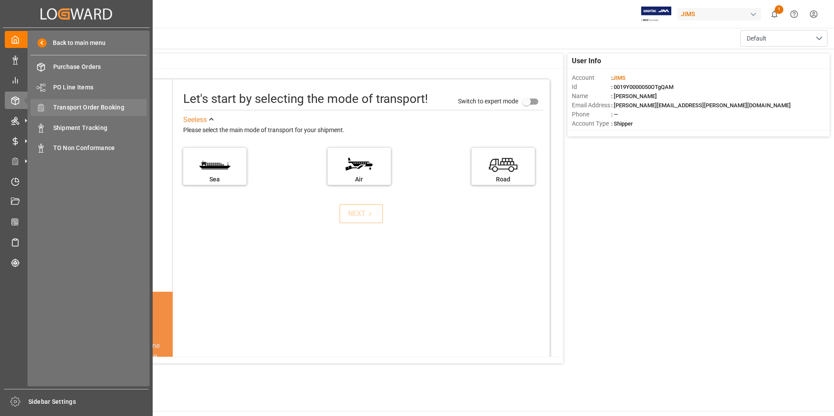  I want to click on button: NEXT, so click(361, 214).